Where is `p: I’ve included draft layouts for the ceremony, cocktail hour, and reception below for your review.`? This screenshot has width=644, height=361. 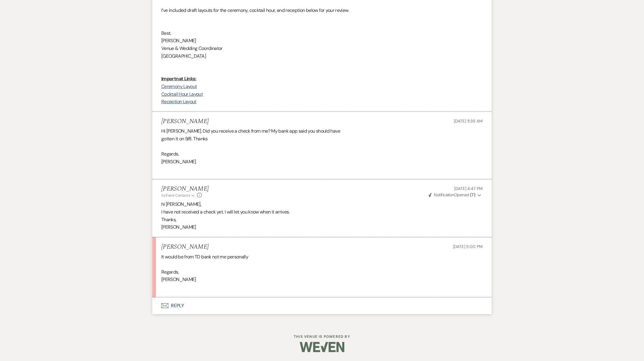
p: I’ve included draft layouts for the ceremony, cocktail hour, and reception below for your review. is located at coordinates (322, 10).